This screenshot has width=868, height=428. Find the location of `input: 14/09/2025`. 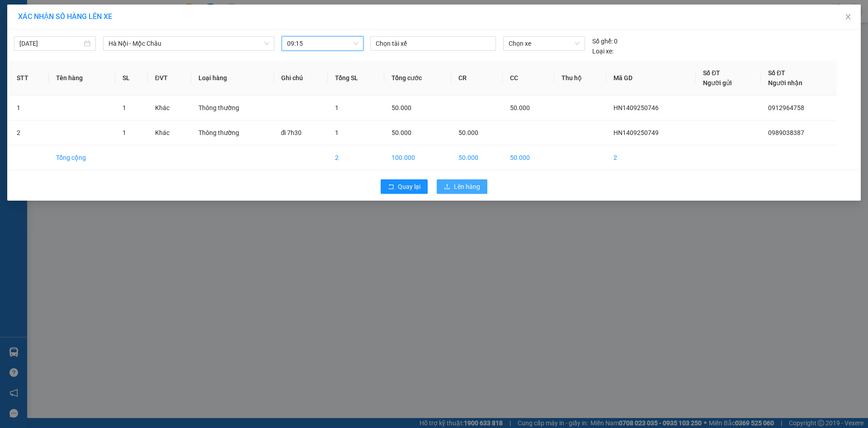

input: 14/09/2025 is located at coordinates (51, 43).